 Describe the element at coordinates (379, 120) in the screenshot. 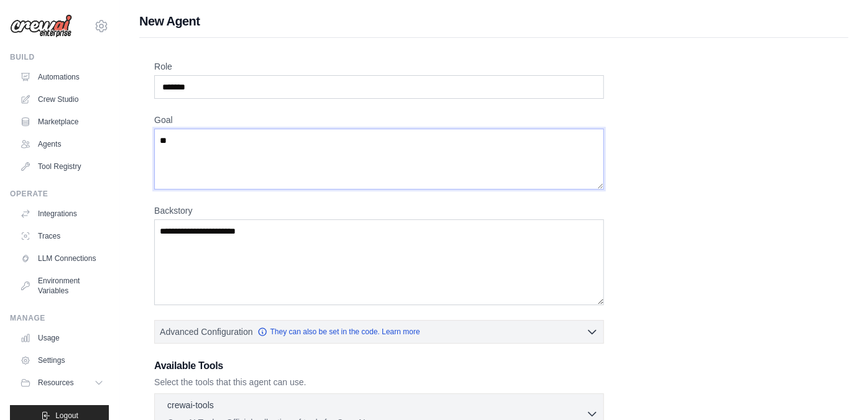

I see `label: Goal` at that location.